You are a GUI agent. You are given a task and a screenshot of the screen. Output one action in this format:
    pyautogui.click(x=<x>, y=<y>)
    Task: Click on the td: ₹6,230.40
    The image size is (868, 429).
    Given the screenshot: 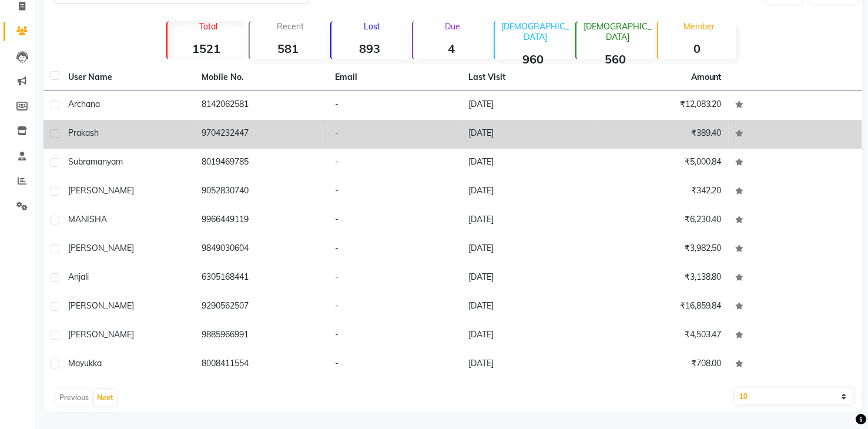 What is the action you would take?
    pyautogui.click(x=661, y=220)
    